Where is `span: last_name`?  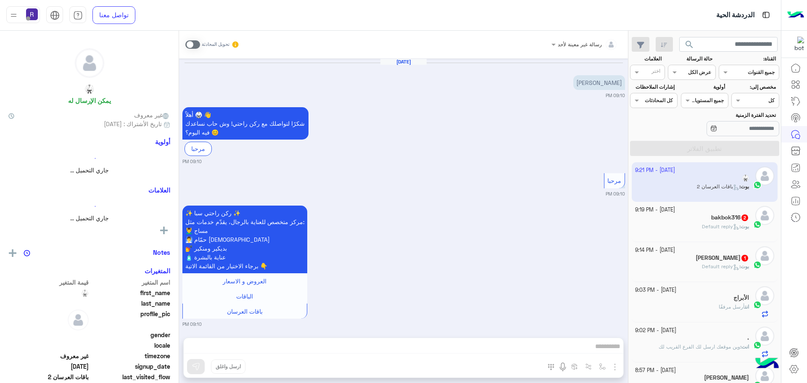
span: last_name is located at coordinates (130, 303).